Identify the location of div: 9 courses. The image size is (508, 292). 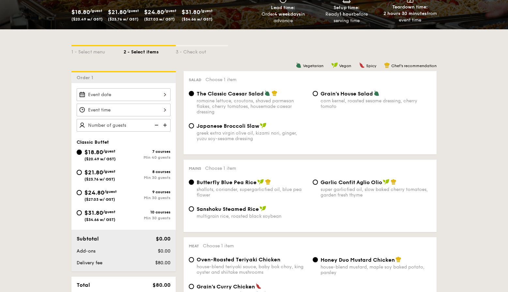
(147, 192).